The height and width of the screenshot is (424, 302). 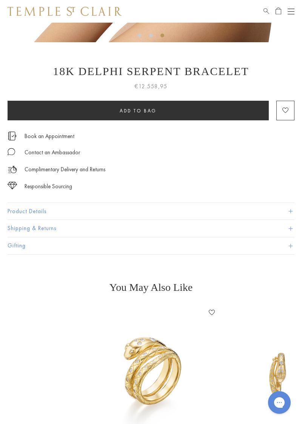 What do you see at coordinates (12, 136) in the screenshot?
I see `img: icon_appointment.svg` at bounding box center [12, 136].